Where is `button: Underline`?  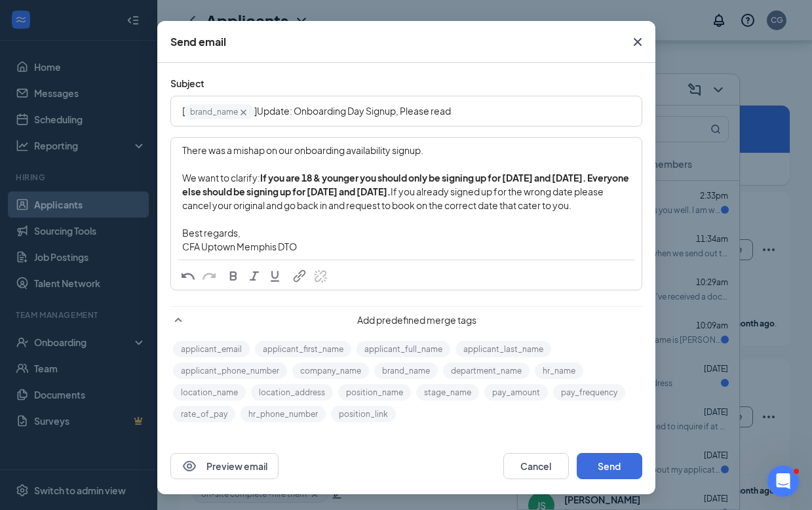
button: Underline is located at coordinates (275, 277).